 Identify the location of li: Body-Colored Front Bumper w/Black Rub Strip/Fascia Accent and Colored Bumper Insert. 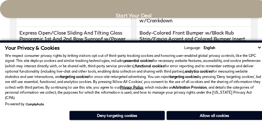
(190, 38).